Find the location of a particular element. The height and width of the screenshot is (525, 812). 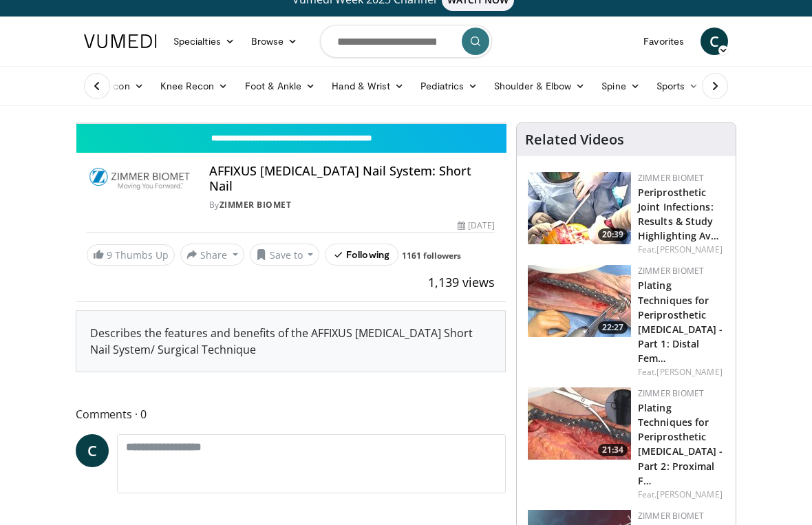

img: VuMedi Logo is located at coordinates (121, 41).